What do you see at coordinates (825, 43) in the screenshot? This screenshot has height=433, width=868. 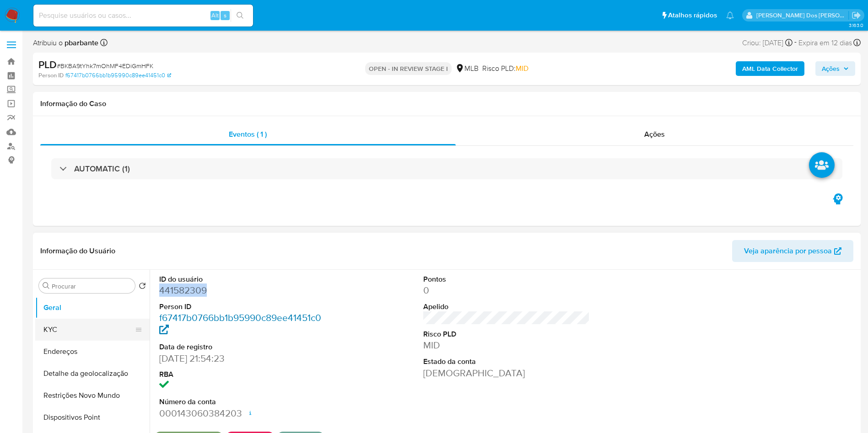 I see `span: Expira em 12 dias` at bounding box center [825, 43].